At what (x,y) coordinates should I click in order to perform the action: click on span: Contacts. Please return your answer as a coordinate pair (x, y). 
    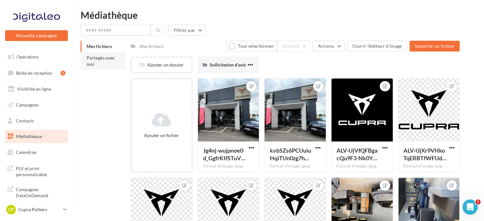
    Looking at the image, I should click on (25, 120).